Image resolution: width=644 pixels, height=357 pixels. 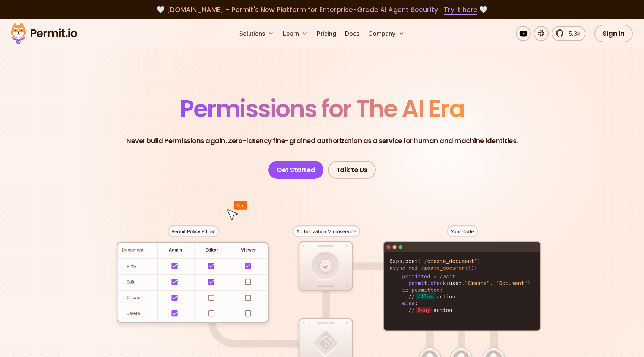 I want to click on span: 5.3k, so click(x=572, y=34).